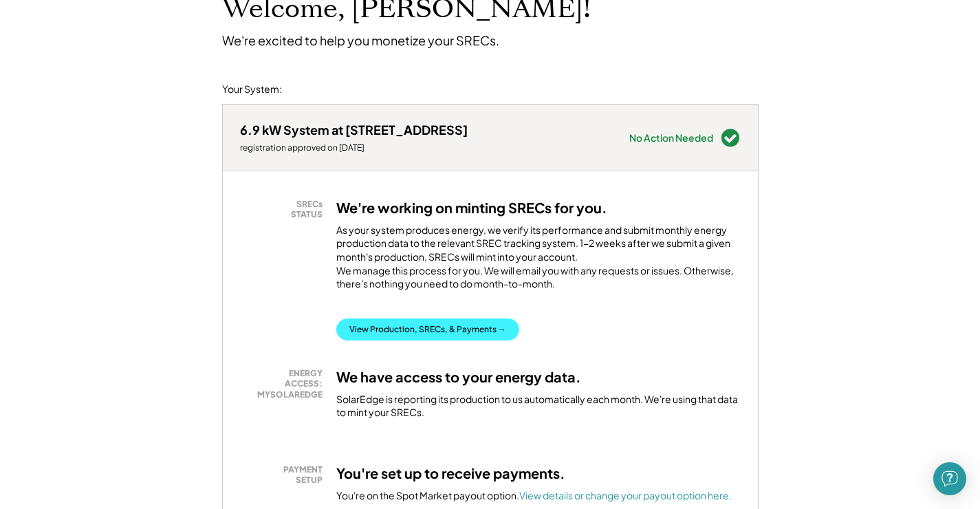 Image resolution: width=980 pixels, height=509 pixels. Describe the element at coordinates (451, 473) in the screenshot. I see `h3: You're set up to receive payments.` at that location.